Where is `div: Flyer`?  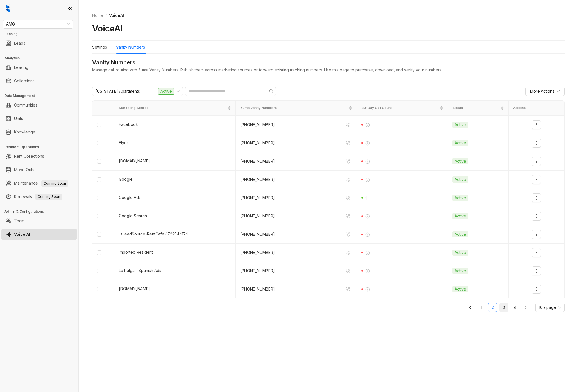 div: Flyer is located at coordinates (175, 143).